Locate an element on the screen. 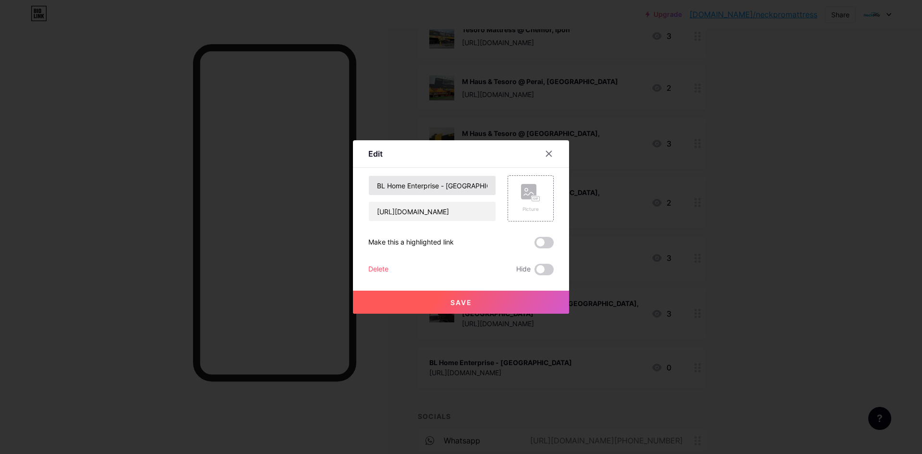 The width and height of the screenshot is (922, 454). span: Hide is located at coordinates (523, 269).